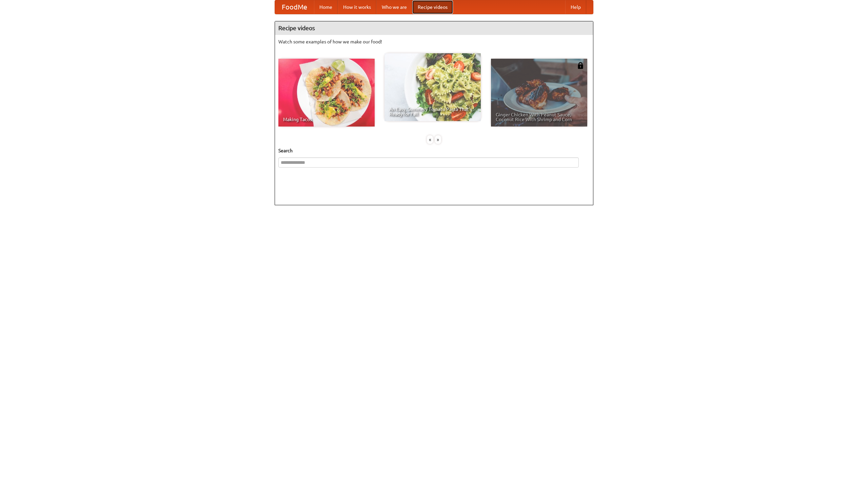  What do you see at coordinates (432, 87) in the screenshot?
I see `a: An Easy, Summery Tomato Pasta That's Ready for Fall` at bounding box center [432, 87].